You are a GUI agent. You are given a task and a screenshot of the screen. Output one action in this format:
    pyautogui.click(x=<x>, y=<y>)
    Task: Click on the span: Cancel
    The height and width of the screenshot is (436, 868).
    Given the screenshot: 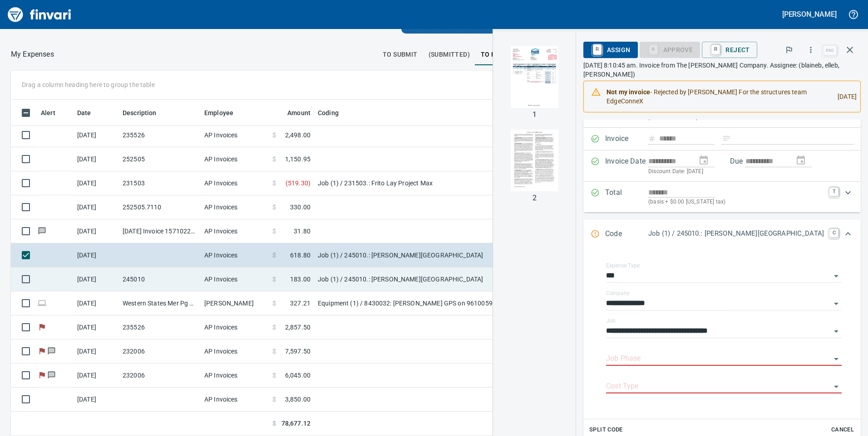 What is the action you would take?
    pyautogui.click(x=842, y=430)
    